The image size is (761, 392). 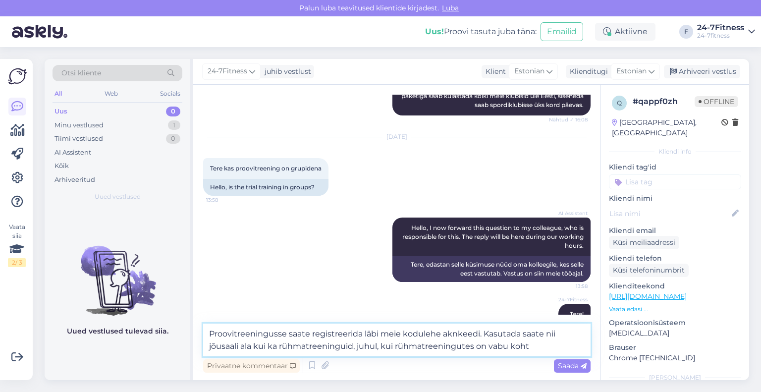 What do you see at coordinates (58, 94) in the screenshot?
I see `div: All` at bounding box center [58, 94].